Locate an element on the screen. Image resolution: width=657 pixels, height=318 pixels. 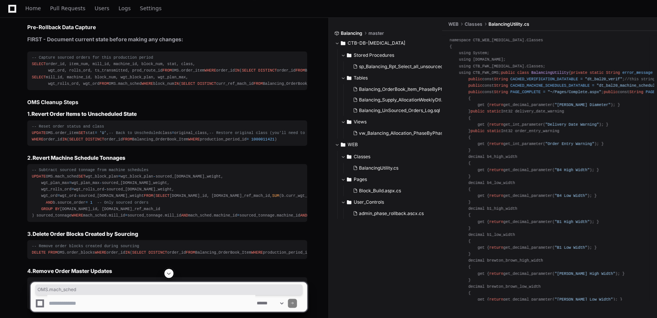
span: Stored Procedures is located at coordinates (374, 55).